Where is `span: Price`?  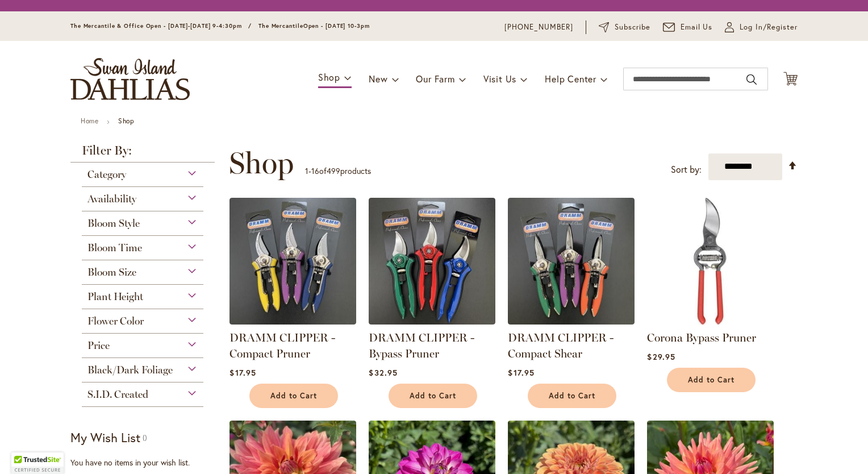
span: Price is located at coordinates (98, 345).